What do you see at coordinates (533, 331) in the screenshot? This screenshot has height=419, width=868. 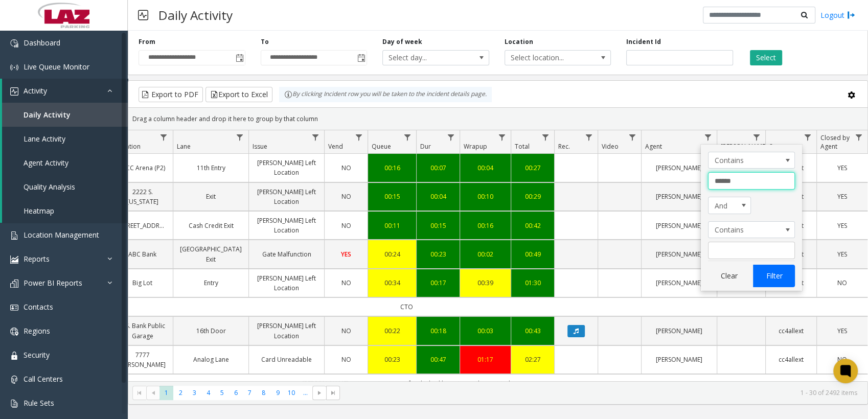 I see `a: 00:43` at bounding box center [533, 331].